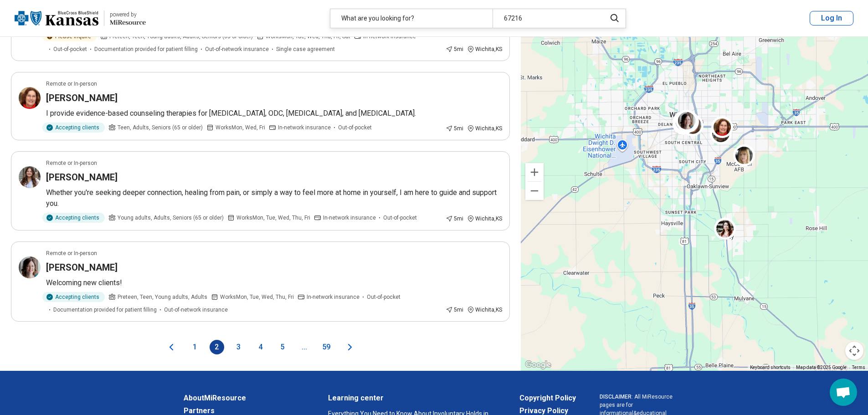 The image size is (868, 415). Describe the element at coordinates (127, 15) in the screenshot. I see `div: powered by` at that location.